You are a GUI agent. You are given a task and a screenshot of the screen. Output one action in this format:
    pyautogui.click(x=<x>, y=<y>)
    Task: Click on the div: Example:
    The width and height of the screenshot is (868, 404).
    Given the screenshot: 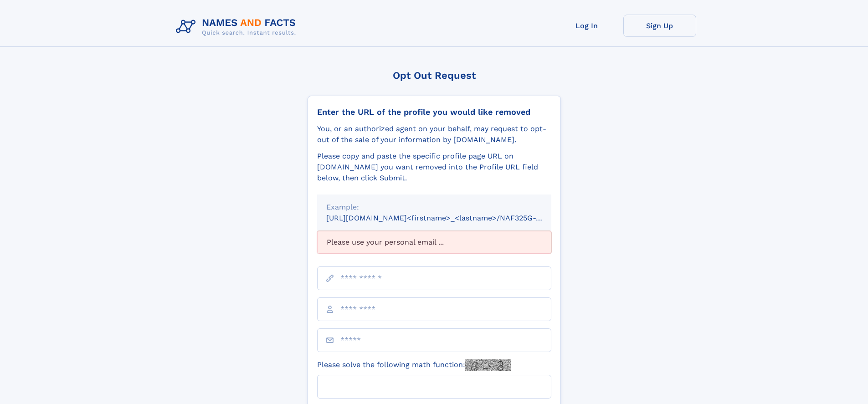 What is the action you would take?
    pyautogui.click(x=434, y=207)
    